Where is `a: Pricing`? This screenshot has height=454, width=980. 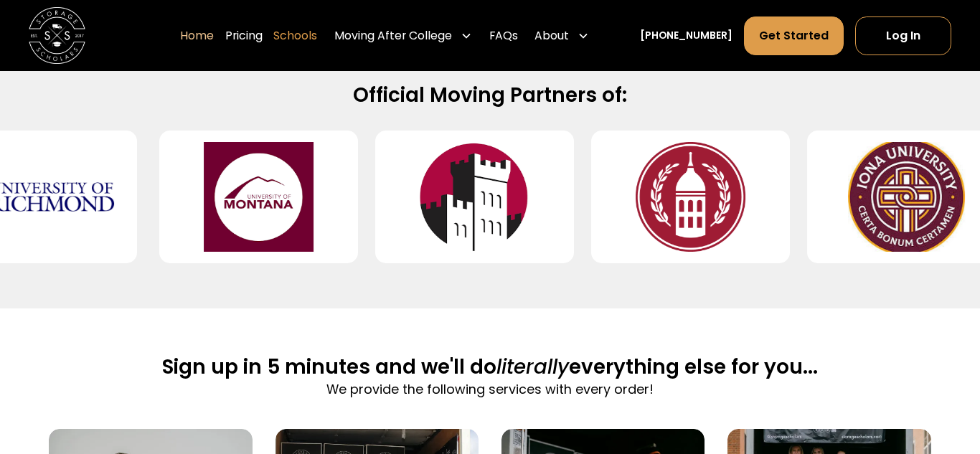
a: Pricing is located at coordinates (244, 35).